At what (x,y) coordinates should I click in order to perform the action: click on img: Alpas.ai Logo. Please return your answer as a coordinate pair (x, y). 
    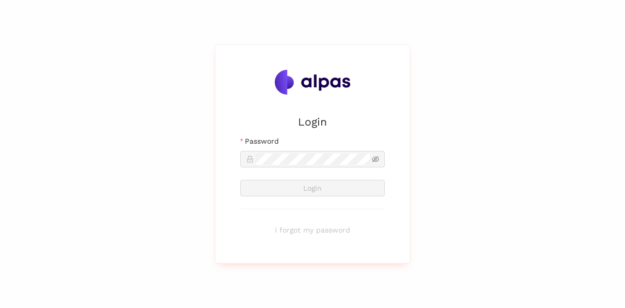
    Looking at the image, I should click on (313, 82).